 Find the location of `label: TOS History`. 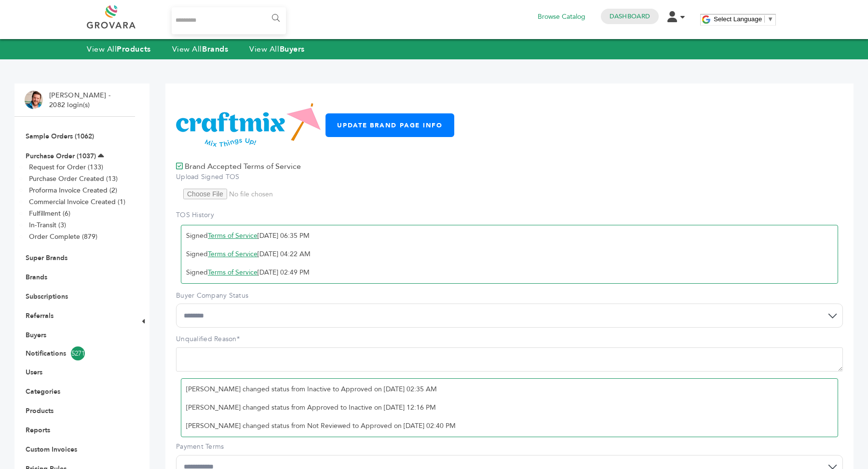

label: TOS History is located at coordinates (509, 215).